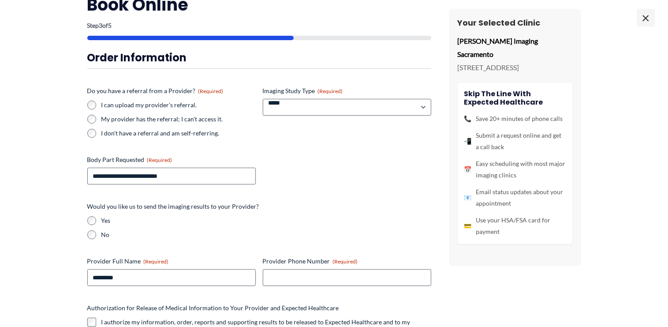 The image size is (668, 327). I want to click on label: My provider has the referral; I can't access it., so click(179, 119).